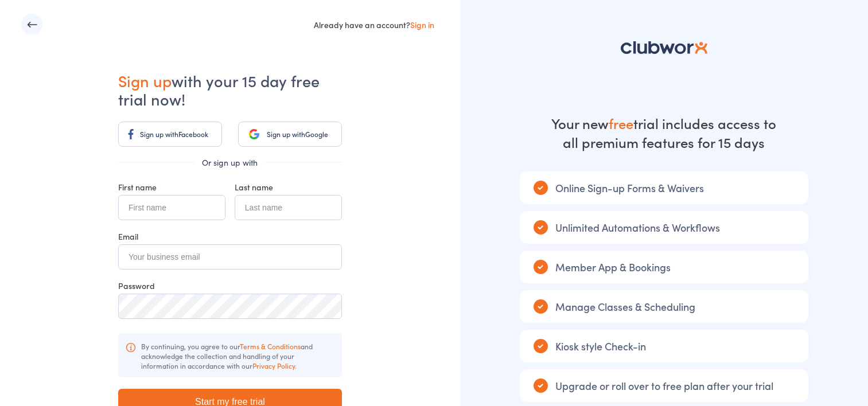 The width and height of the screenshot is (868, 406). What do you see at coordinates (171, 208) in the screenshot?
I see `input: First name` at bounding box center [171, 208].